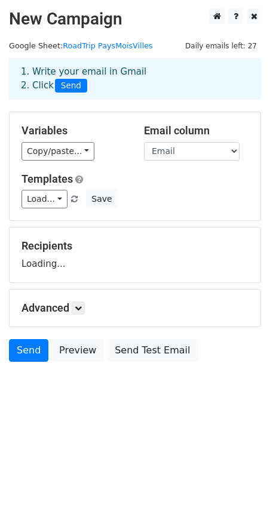 The height and width of the screenshot is (514, 270). I want to click on h5: Email column, so click(196, 131).